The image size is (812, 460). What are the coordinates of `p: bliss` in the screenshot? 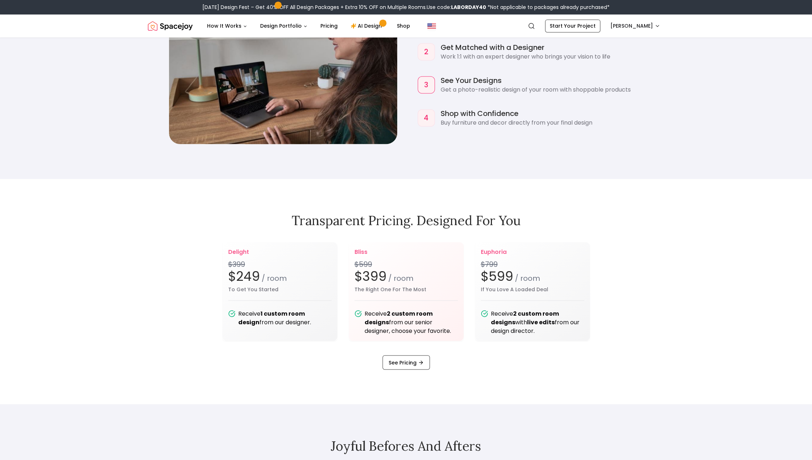 It's located at (406, 252).